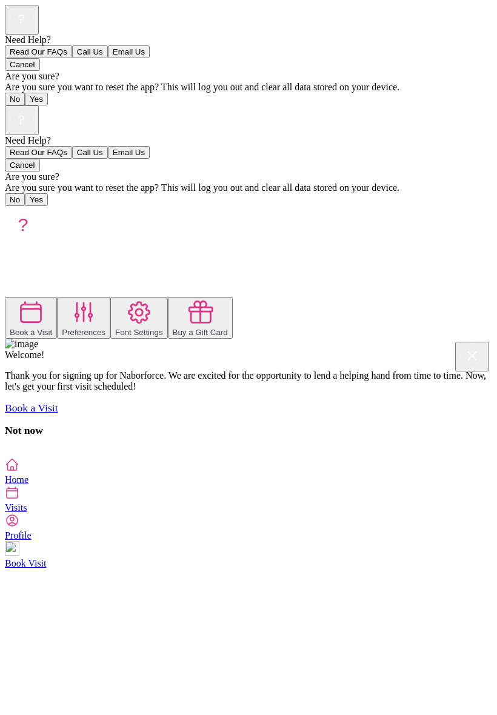 This screenshot has height=715, width=497. Describe the element at coordinates (139, 332) in the screenshot. I see `div: Font Settings` at that location.